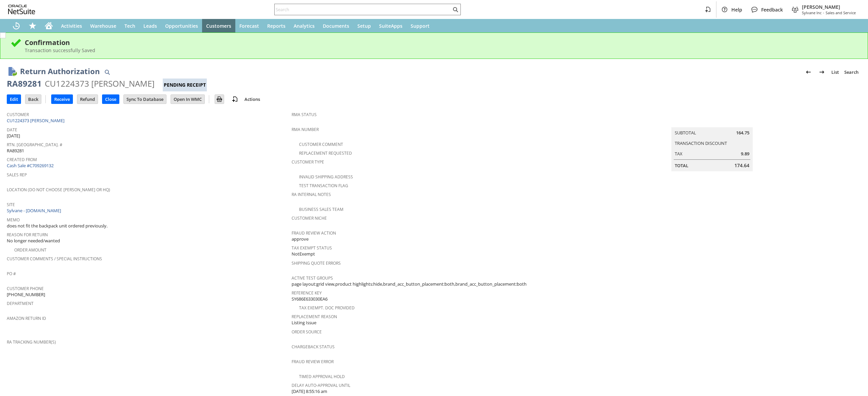 The width and height of the screenshot is (868, 396). What do you see at coordinates (312, 362) in the screenshot?
I see `a: Fraud Review Error` at bounding box center [312, 362].